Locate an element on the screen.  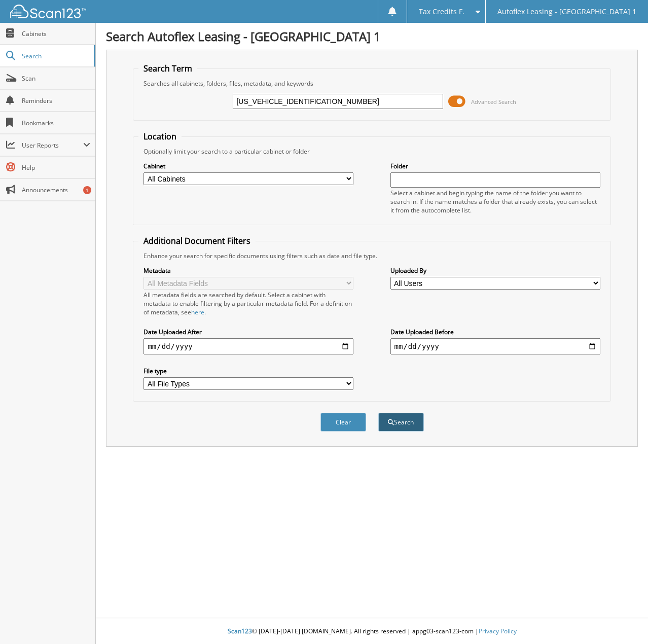
legend: Additional Document Filters is located at coordinates (196, 241).